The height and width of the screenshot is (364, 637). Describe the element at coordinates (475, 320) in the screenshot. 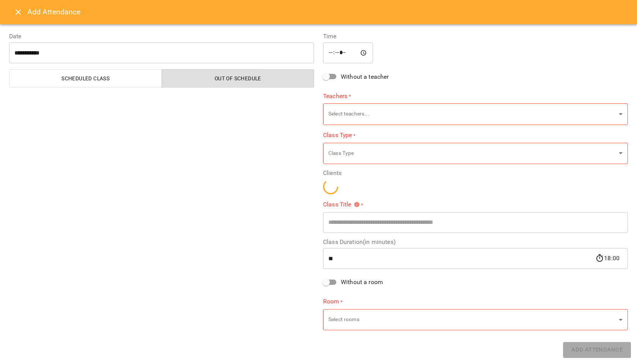

I see `div: Select rooms` at that location.